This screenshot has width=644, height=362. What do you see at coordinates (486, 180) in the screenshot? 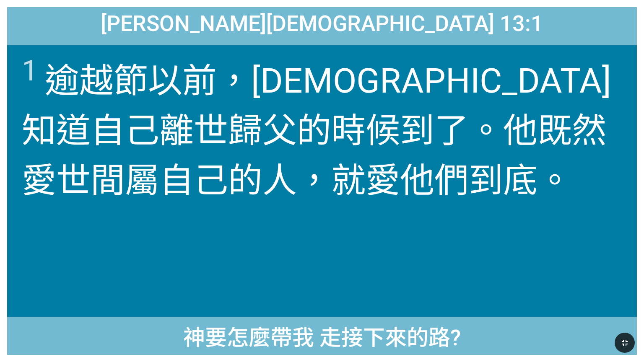
I see `wg25: 他們` at bounding box center [486, 180].